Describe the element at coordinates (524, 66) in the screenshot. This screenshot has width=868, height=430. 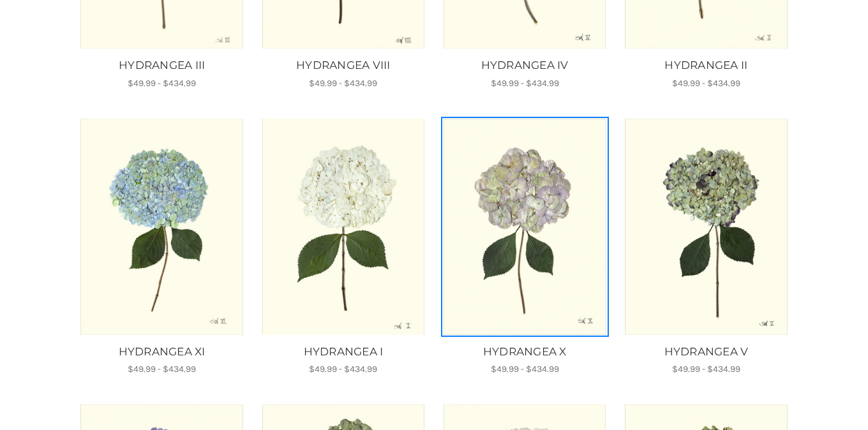
I see `a: HYDRANGEA IV, Price range from $49.99 to $434.99` at that location.